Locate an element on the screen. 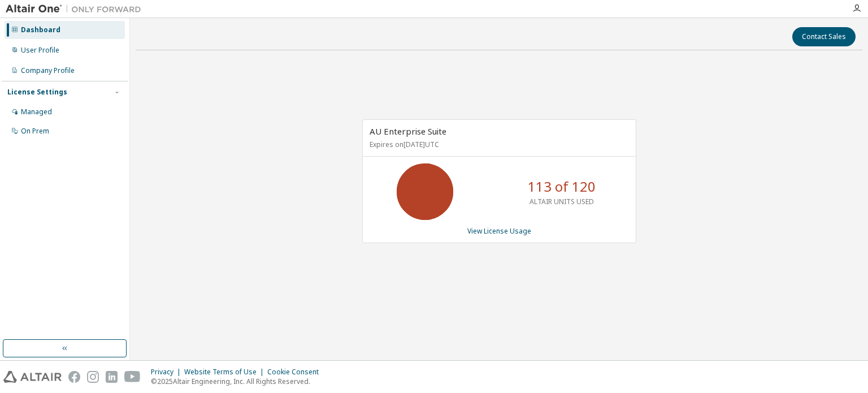  button: Contact Sales is located at coordinates (824, 37).